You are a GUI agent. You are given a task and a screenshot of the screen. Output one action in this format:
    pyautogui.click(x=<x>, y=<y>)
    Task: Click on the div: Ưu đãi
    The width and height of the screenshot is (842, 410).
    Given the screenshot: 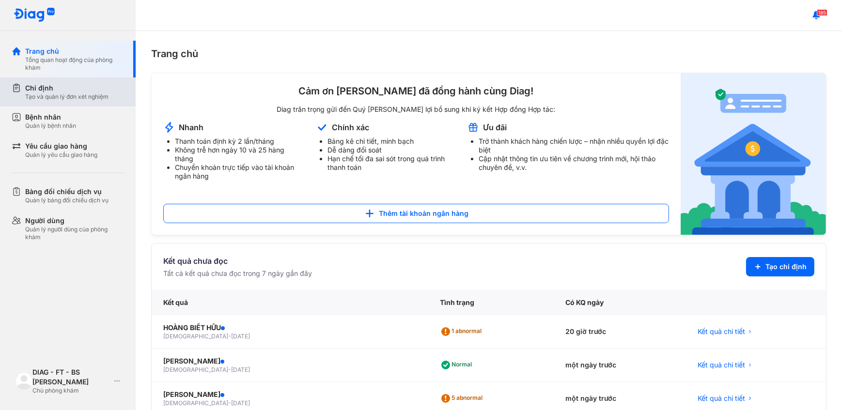 What is the action you would take?
    pyautogui.click(x=494, y=127)
    